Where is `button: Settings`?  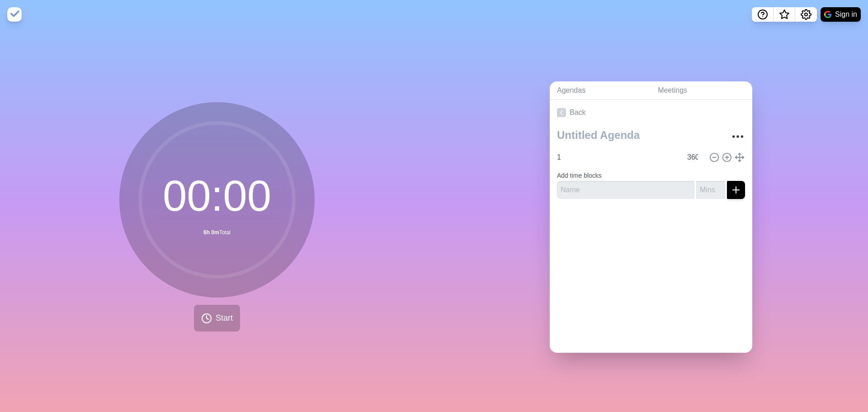 button: Settings is located at coordinates (806, 14).